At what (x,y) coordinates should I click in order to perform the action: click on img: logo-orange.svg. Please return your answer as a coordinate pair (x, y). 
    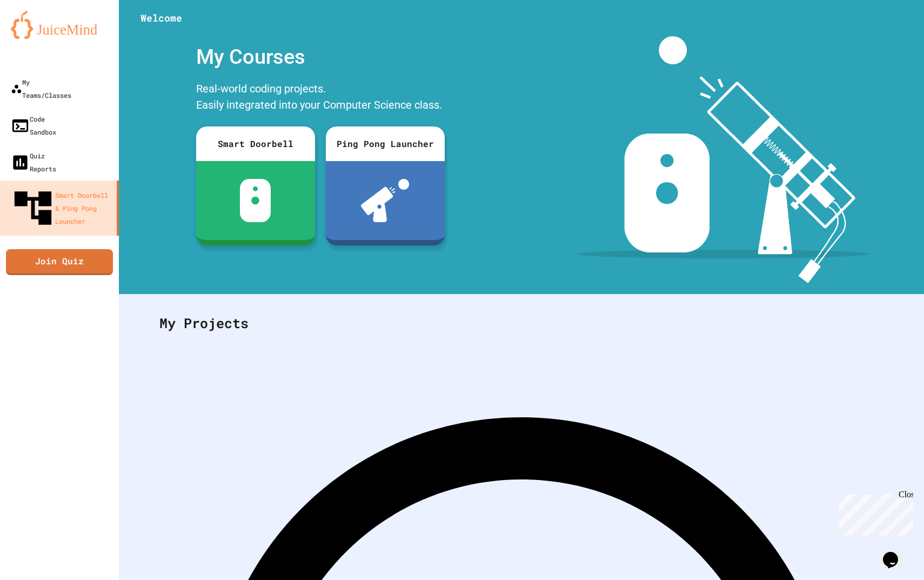
    Looking at the image, I should click on (59, 25).